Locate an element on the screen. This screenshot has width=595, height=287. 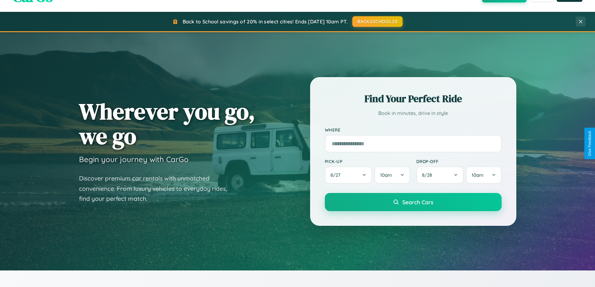
button: 8/27 is located at coordinates (349, 175).